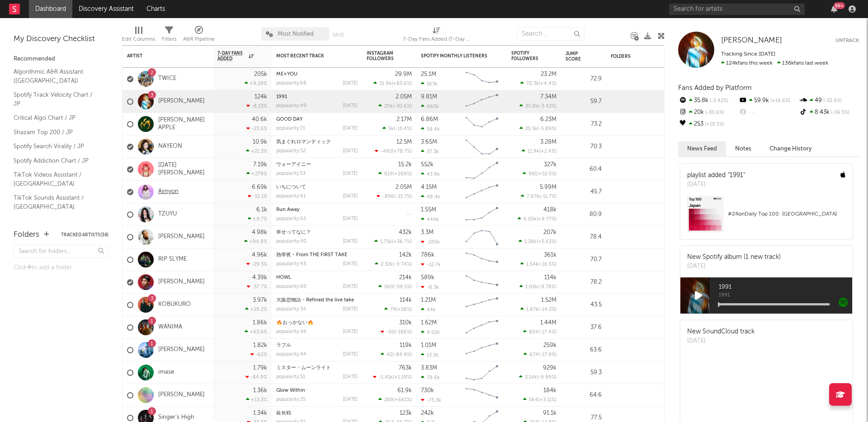 The height and width of the screenshot is (422, 868). What do you see at coordinates (429, 84) in the screenshot?
I see `div: 163k` at bounding box center [429, 84].